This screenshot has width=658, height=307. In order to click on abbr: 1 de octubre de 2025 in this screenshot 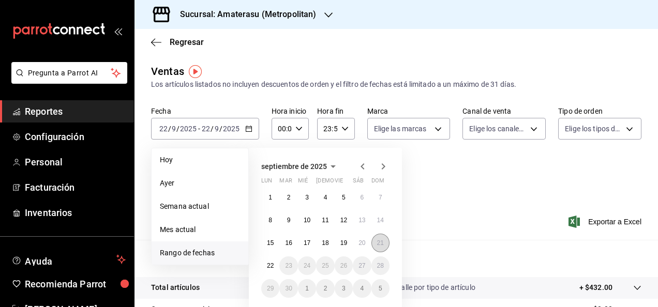, I will do `click(307, 289)`.